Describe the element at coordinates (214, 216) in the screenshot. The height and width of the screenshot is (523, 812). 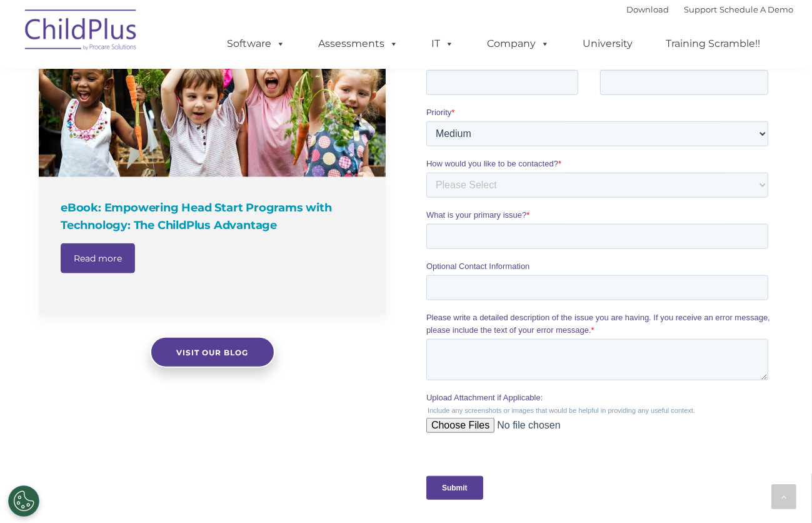
I see `h4: eBook: Empowering Head Start Programs with Technology: The ChildPlus Advantage` at that location.